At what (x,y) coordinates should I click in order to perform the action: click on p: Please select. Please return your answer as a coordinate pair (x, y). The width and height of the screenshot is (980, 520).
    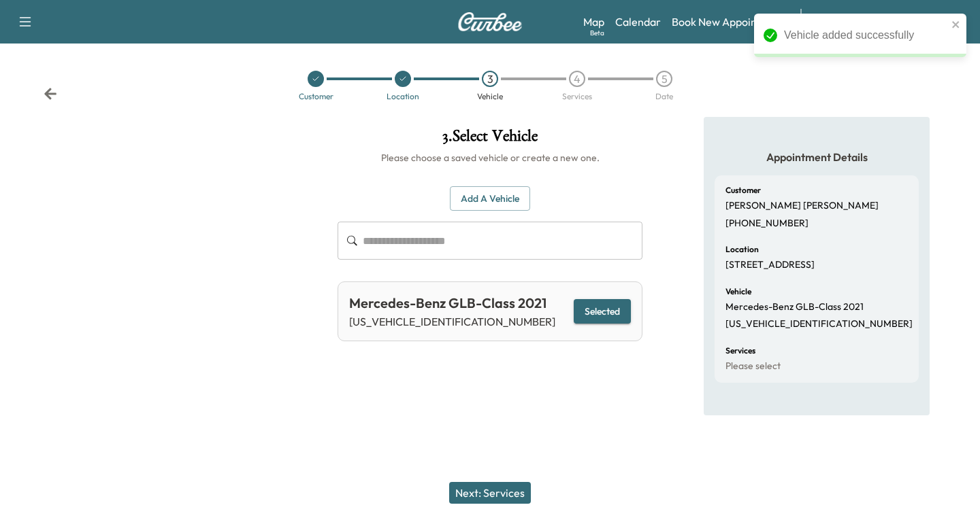
    Looking at the image, I should click on (752, 366).